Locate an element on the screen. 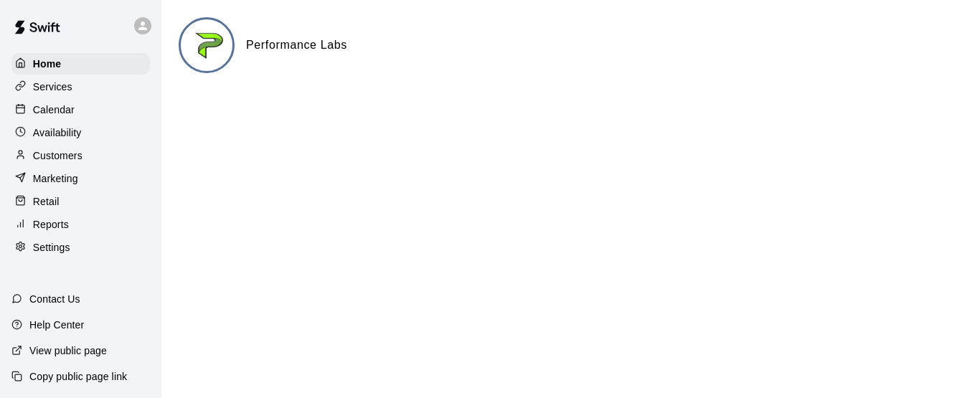  p: Help Center is located at coordinates (56, 325).